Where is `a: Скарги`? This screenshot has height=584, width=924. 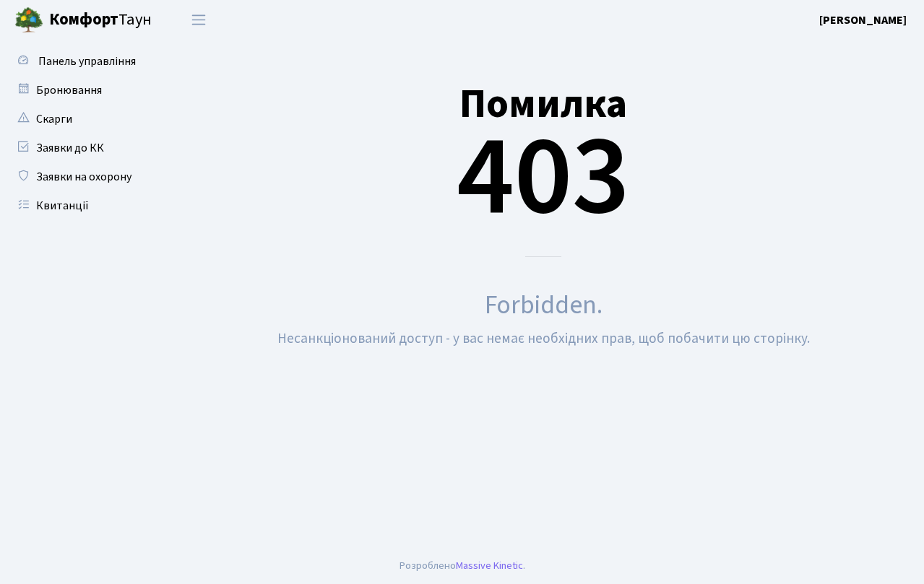 a: Скарги is located at coordinates (80, 119).